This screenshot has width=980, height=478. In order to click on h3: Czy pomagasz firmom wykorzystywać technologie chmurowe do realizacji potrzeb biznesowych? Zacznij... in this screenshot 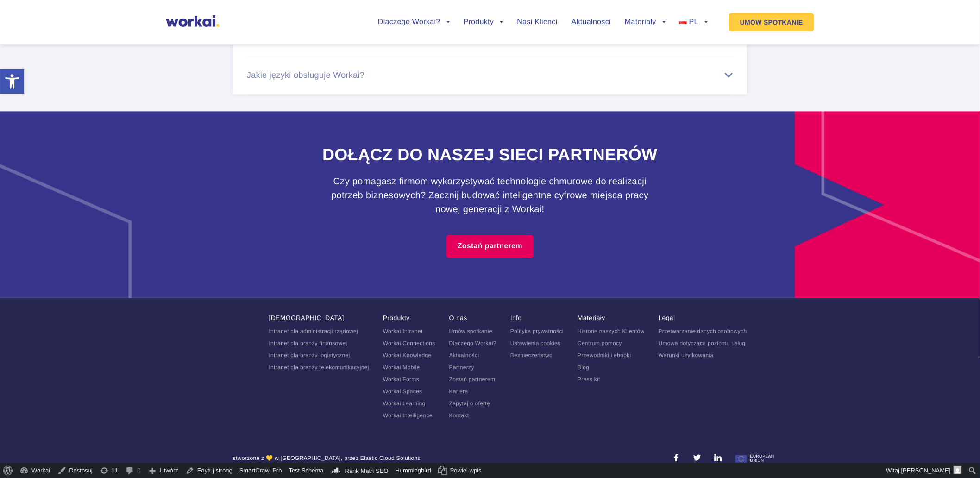, I will do `click(490, 196)`.